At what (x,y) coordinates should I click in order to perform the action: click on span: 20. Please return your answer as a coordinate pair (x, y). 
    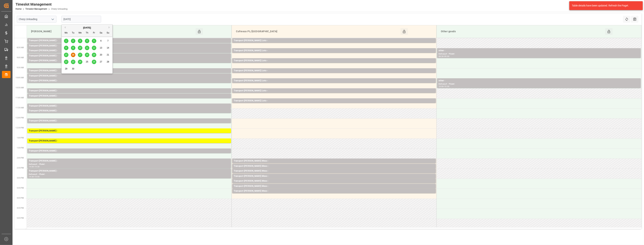
    Looking at the image, I should click on (101, 55).